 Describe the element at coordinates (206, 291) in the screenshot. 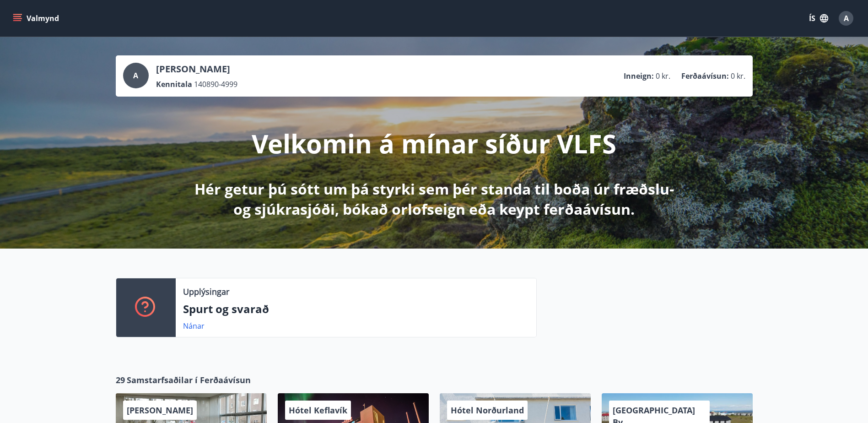

I see `p: Upplýsingar` at that location.